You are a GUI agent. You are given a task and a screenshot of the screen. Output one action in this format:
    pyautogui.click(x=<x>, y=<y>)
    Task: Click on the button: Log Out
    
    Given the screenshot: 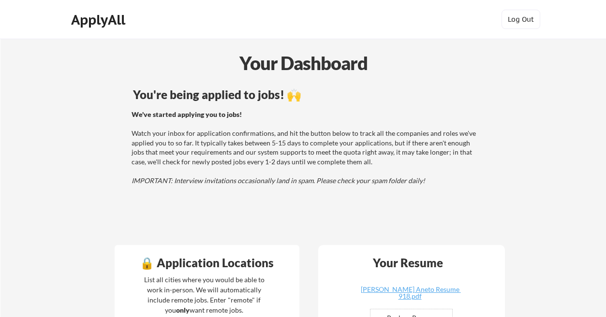 What is the action you would take?
    pyautogui.click(x=521, y=19)
    